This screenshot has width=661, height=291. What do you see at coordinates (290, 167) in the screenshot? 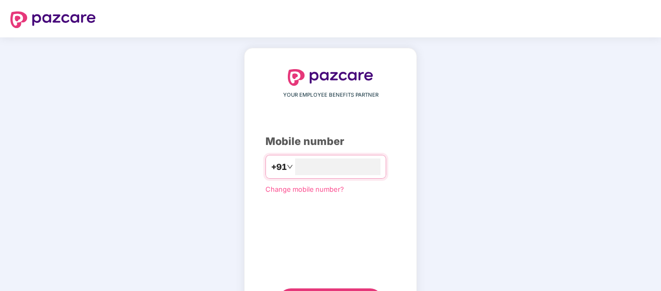
I see `span: down` at bounding box center [290, 167].